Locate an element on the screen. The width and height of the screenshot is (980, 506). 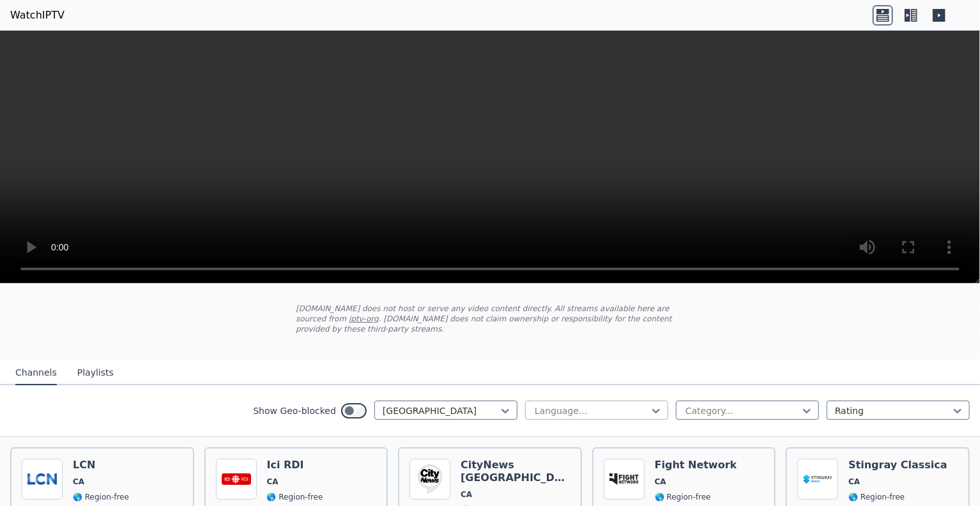
button: Playlists is located at coordinates (95, 373).